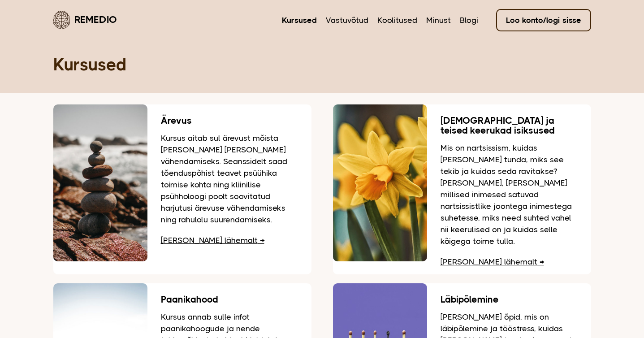 This screenshot has width=644, height=338. What do you see at coordinates (544, 20) in the screenshot?
I see `a: Loo konto/logi sisse` at bounding box center [544, 20].